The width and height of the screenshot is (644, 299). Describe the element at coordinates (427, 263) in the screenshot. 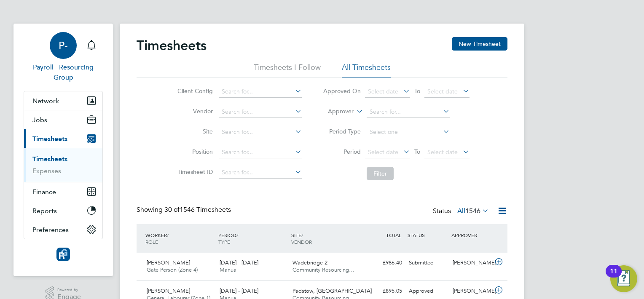

I see `div: Submitted` at that location.